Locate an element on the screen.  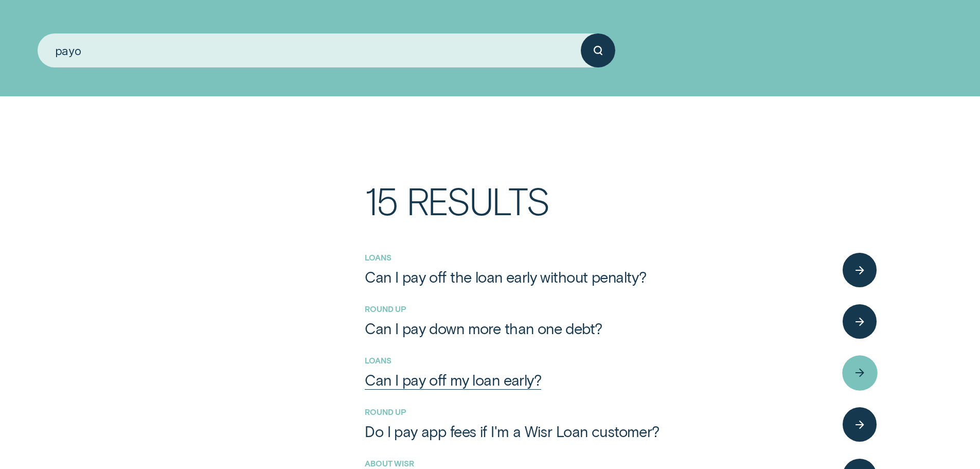
div: Can I pay off the loan early without penalty? is located at coordinates (505, 277).